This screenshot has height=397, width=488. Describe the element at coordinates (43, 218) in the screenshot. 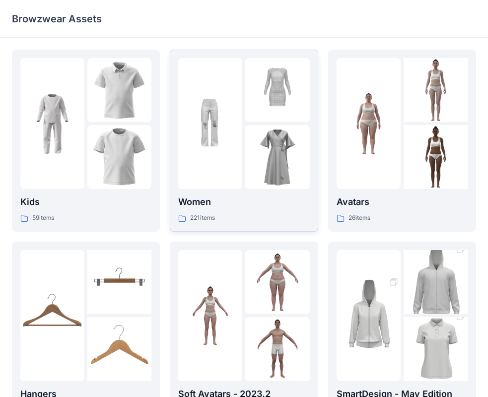

I see `p: 59 items` at that location.